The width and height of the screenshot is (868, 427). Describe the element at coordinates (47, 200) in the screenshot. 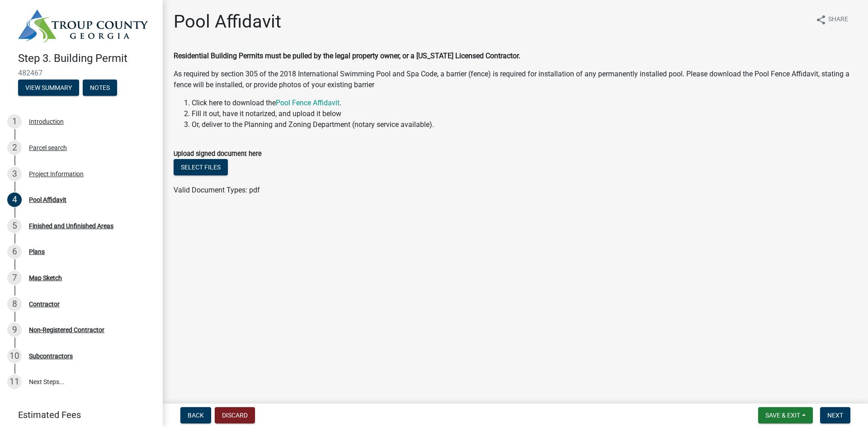

I see `div: Pool Affidavit` at that location.